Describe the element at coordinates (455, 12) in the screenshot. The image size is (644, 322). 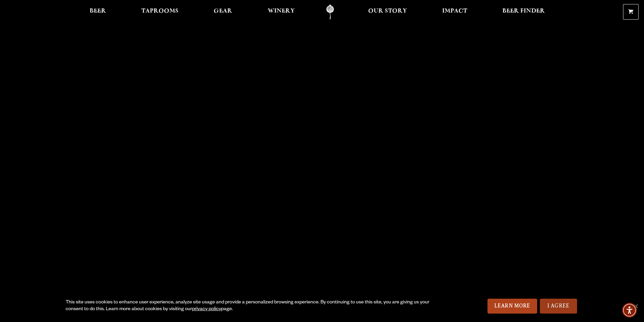
I see `a: Impact` at that location.